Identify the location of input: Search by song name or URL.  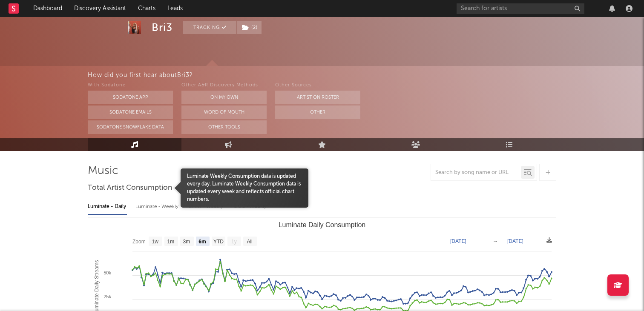
(476, 173).